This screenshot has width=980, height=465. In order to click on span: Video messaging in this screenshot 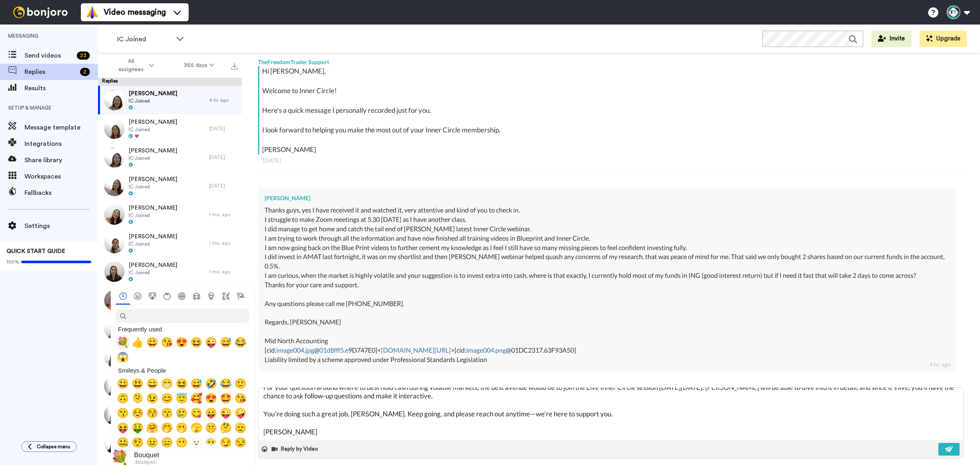, I will do `click(135, 12)`.